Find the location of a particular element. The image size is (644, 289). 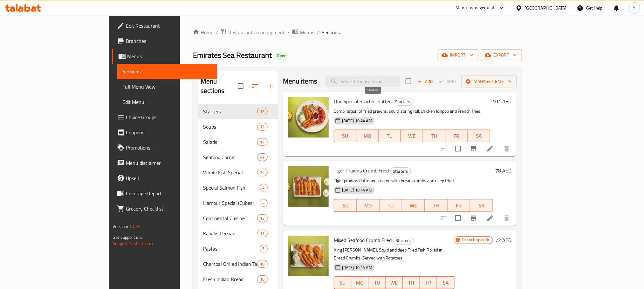

span: Add is located at coordinates (425, 81).